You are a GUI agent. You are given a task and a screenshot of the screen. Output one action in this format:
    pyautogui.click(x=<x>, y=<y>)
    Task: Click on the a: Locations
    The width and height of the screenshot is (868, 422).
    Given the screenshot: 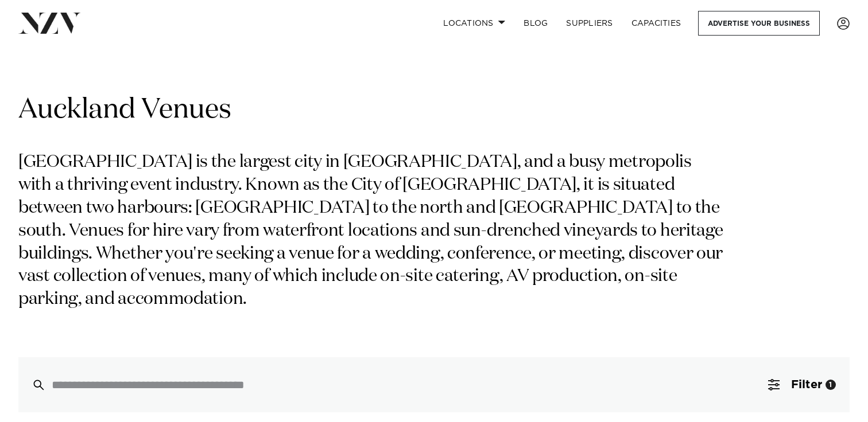 What is the action you would take?
    pyautogui.click(x=474, y=23)
    